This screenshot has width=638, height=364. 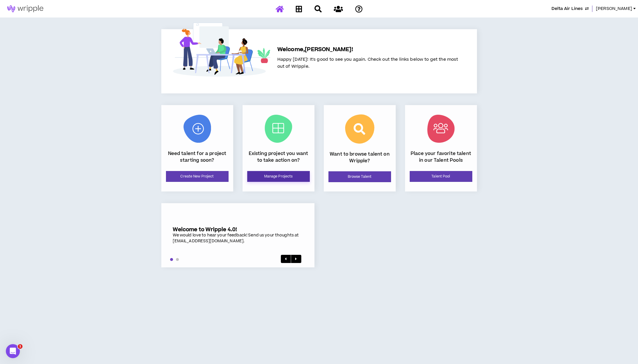 What do you see at coordinates (567, 9) in the screenshot?
I see `span: Delta Air Lines` at bounding box center [567, 9].